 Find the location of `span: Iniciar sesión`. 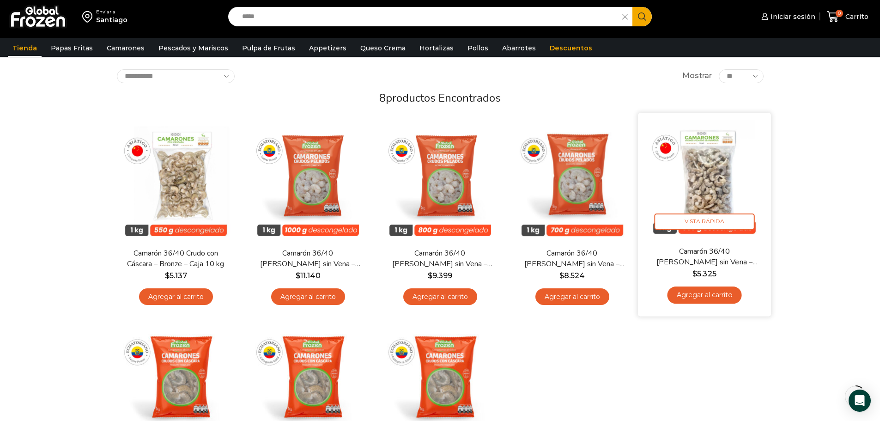

span: Iniciar sesión is located at coordinates (792, 17).